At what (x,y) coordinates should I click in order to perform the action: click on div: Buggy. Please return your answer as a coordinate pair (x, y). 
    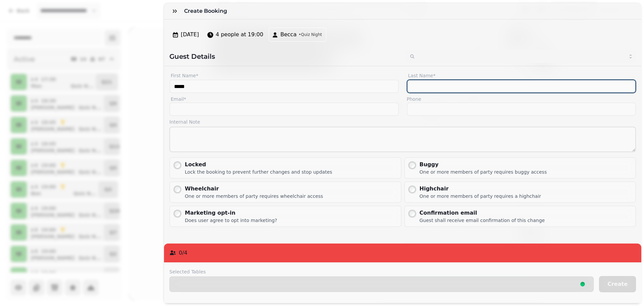
    Looking at the image, I should click on (483, 164).